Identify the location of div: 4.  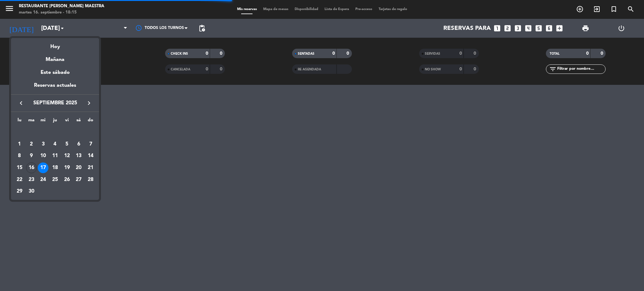
(55, 144).